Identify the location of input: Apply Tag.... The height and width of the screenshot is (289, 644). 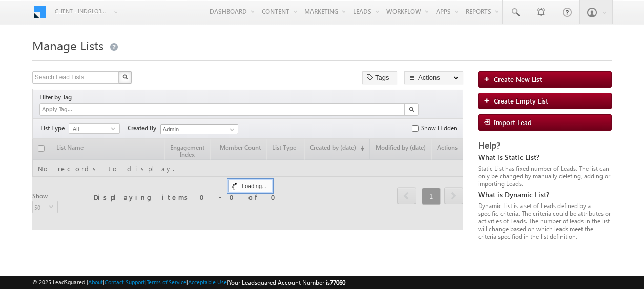
(71, 109).